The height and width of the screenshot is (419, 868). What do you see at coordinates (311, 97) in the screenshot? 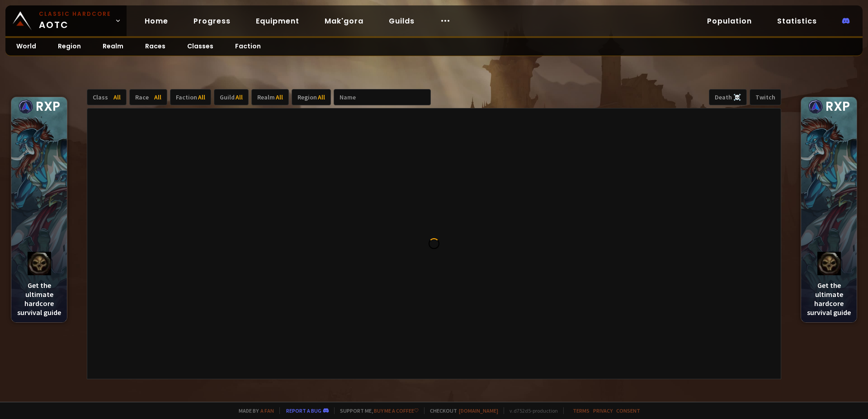
I see `div: Region` at bounding box center [311, 97].